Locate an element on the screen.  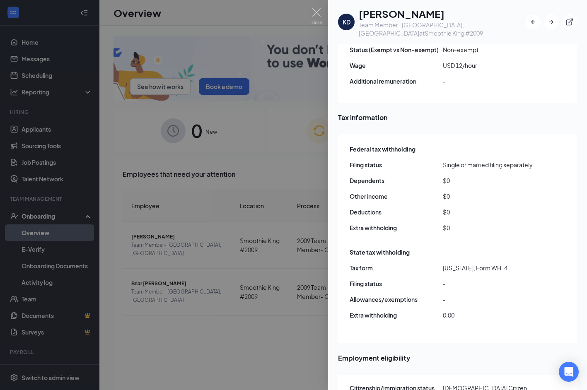
span: Status (Exempt vs Non-exempt) is located at coordinates (396, 50).